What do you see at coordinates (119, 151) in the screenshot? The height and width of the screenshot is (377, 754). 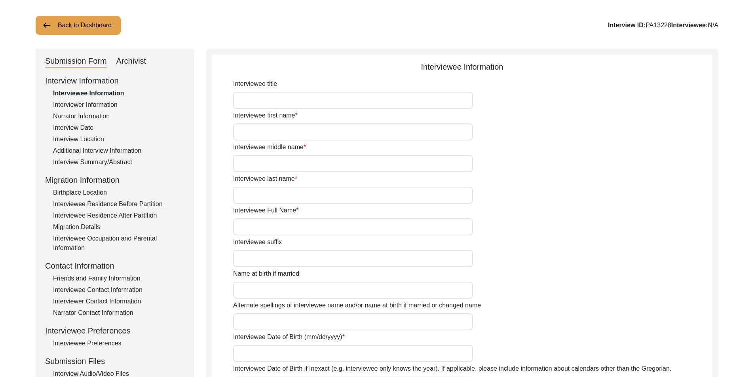 I see `div: Additional Interview Information` at bounding box center [119, 151].